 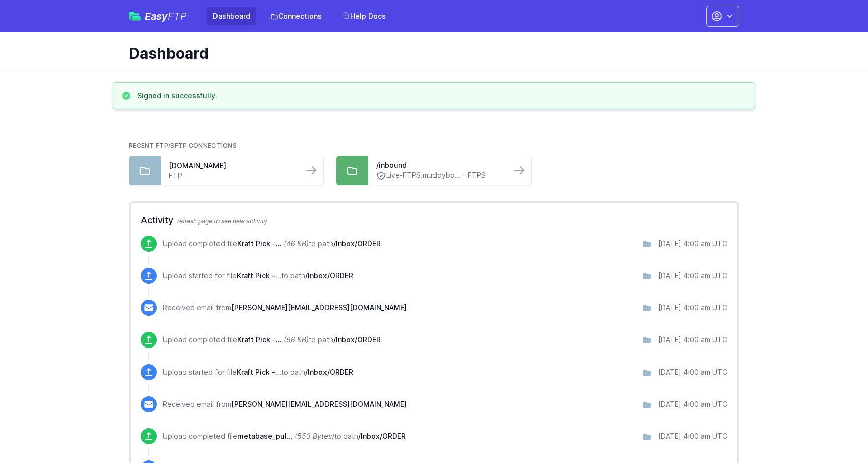 What do you see at coordinates (439, 175) in the screenshot?
I see `a: Live-FTPS.muddybo... - FTPS` at bounding box center [439, 175].